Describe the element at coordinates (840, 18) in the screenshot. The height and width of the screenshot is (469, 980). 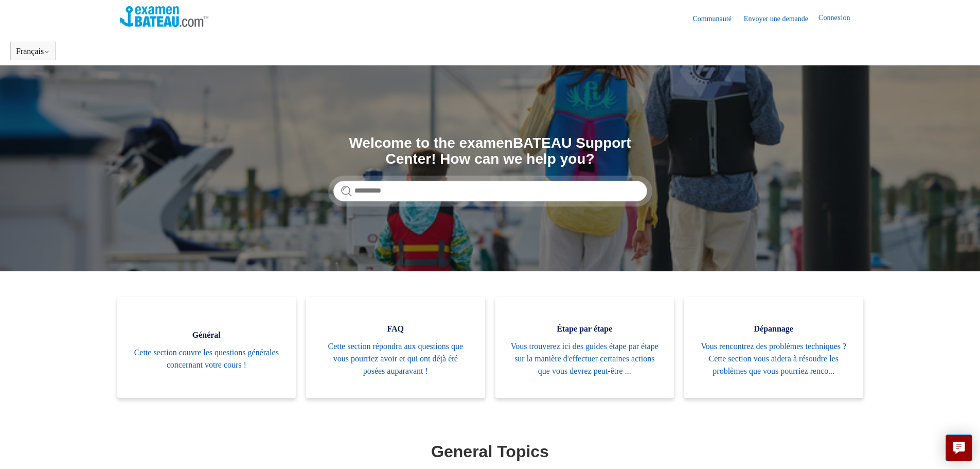
I see `a: Connexion` at that location.